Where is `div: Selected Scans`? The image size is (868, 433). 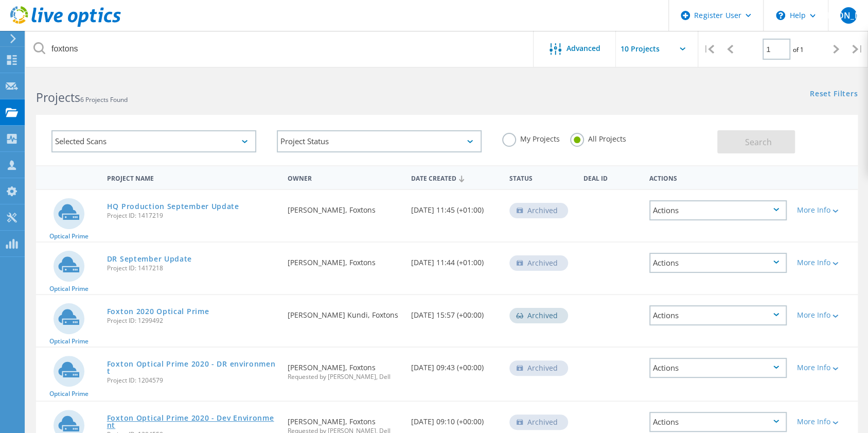 div: Selected Scans is located at coordinates (153, 141).